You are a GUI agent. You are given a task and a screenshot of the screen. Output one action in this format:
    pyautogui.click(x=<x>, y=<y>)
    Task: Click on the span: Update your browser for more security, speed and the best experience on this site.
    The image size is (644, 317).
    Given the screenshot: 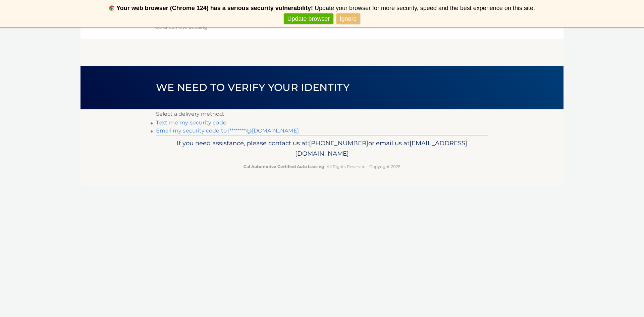 What is the action you would take?
    pyautogui.click(x=425, y=8)
    